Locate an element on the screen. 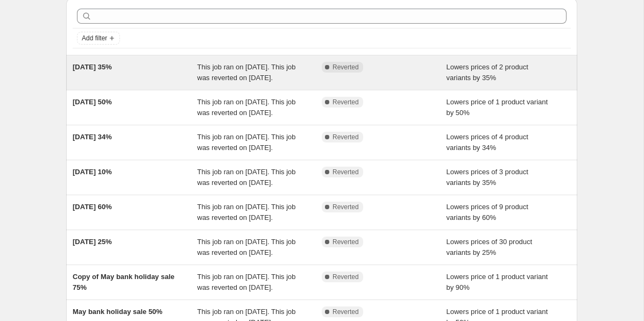  span: Add filter is located at coordinates (94, 38).